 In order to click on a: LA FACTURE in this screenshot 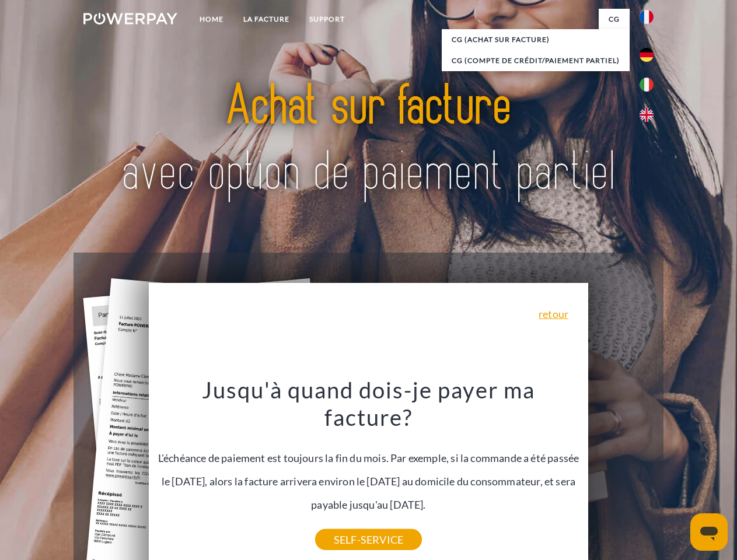, I will do `click(266, 19)`.